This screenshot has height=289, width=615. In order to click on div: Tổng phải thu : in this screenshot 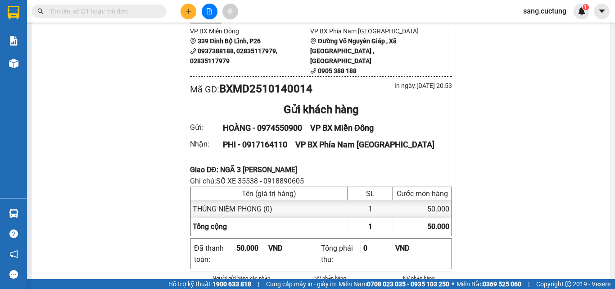, I will do `click(342, 254)`.